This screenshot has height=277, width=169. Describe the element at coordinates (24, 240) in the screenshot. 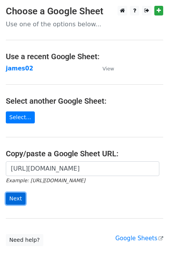

I see `a: Need help?` at that location.